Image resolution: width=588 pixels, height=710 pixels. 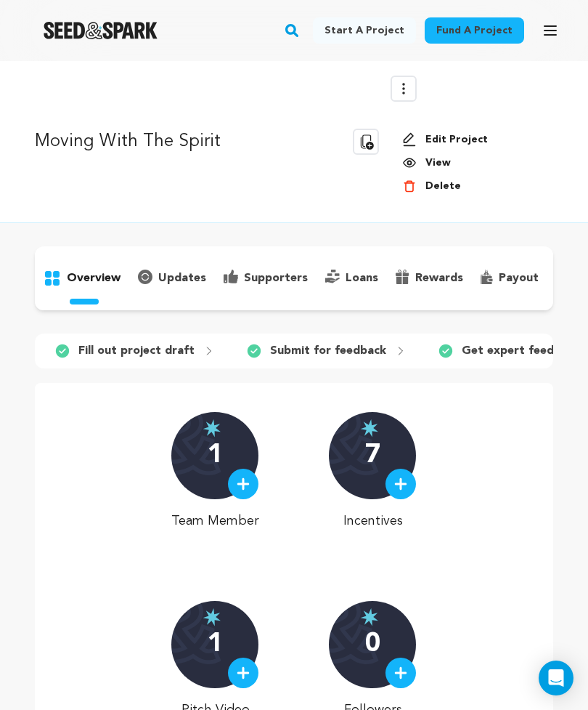 I want to click on p: updates, so click(x=183, y=278).